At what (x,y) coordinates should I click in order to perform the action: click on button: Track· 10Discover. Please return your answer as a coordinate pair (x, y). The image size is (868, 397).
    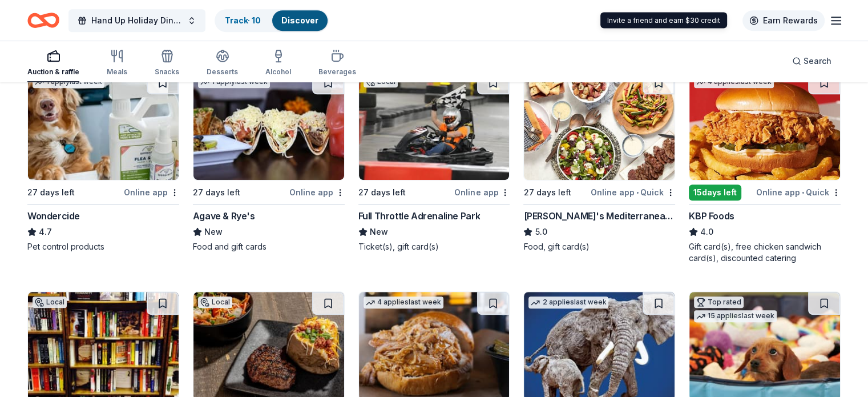
    Looking at the image, I should click on (272, 21).